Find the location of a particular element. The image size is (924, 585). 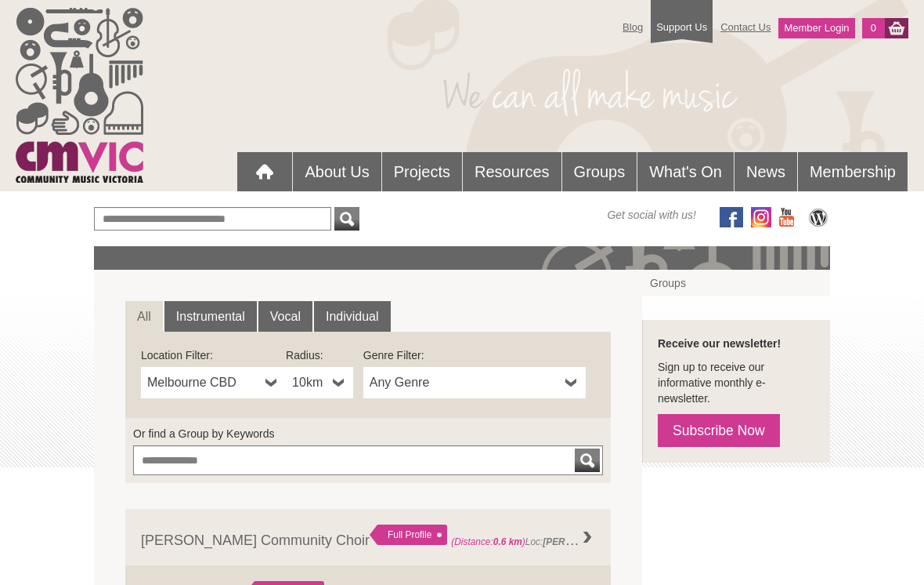

a: Projects is located at coordinates (422, 171).